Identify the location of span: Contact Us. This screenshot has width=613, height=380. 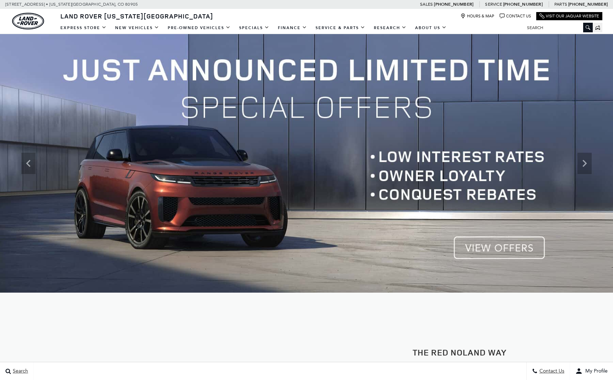
(551, 371).